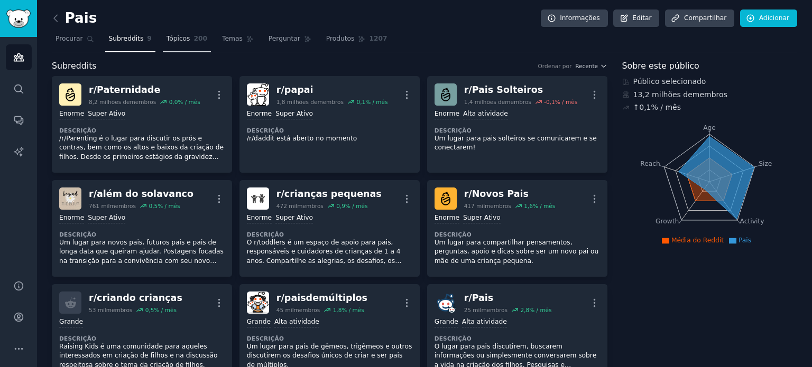 The image size is (812, 367). What do you see at coordinates (340, 206) in the screenshot?
I see `font: 0,9` at bounding box center [340, 206].